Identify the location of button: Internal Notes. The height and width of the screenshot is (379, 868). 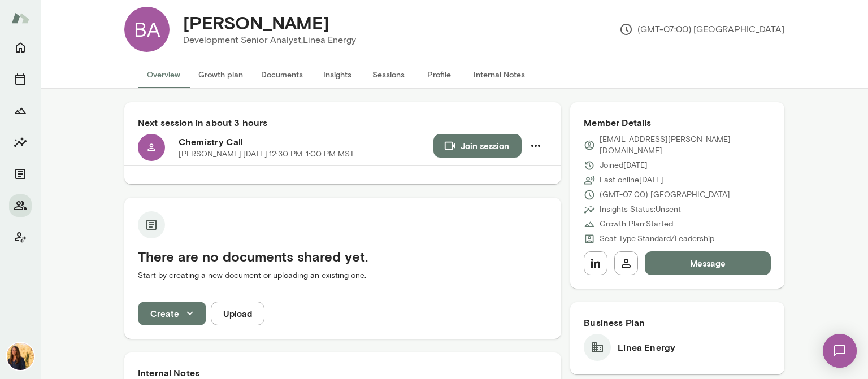
(499, 74).